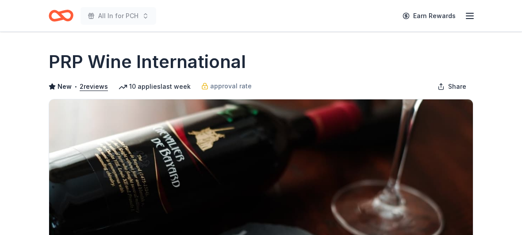 The height and width of the screenshot is (235, 522). Describe the element at coordinates (227, 86) in the screenshot. I see `a: approval rate` at that location.